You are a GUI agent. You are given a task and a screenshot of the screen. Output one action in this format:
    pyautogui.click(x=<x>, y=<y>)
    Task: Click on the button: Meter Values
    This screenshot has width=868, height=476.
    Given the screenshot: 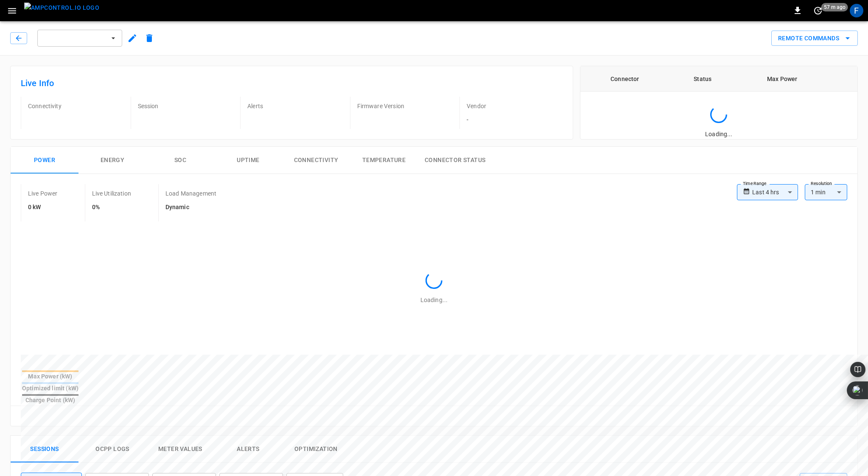 What is the action you would take?
    pyautogui.click(x=180, y=449)
    